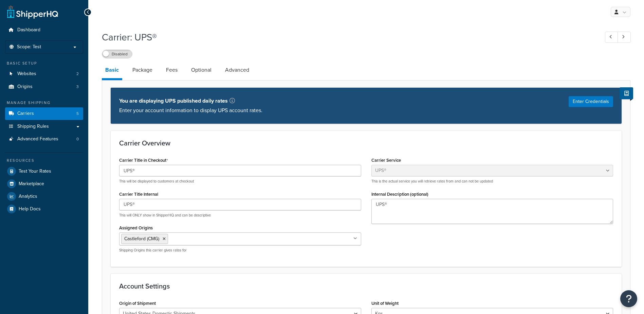  What do you see at coordinates (136, 228) in the screenshot?
I see `label: Assigned Origins` at bounding box center [136, 228].